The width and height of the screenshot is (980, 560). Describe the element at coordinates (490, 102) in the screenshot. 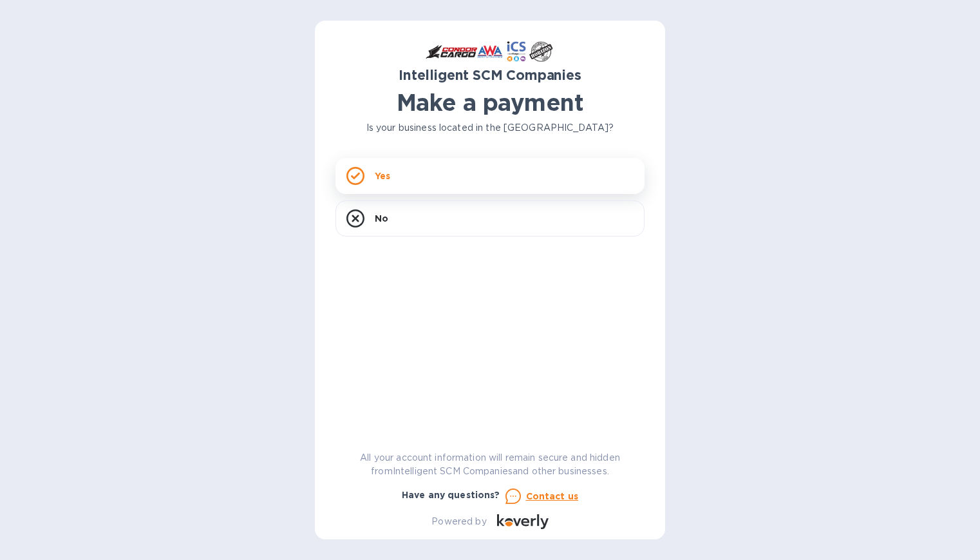

I see `h1: Make a payment` at that location.